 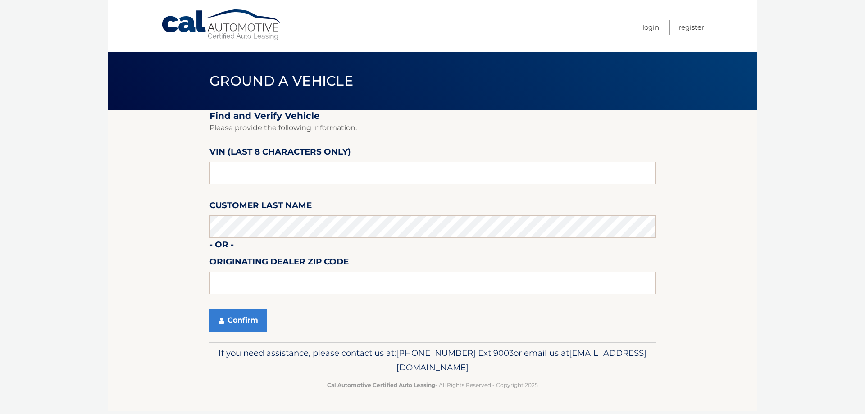 What do you see at coordinates (433, 128) in the screenshot?
I see `p: Please provide the following information.` at bounding box center [433, 128].